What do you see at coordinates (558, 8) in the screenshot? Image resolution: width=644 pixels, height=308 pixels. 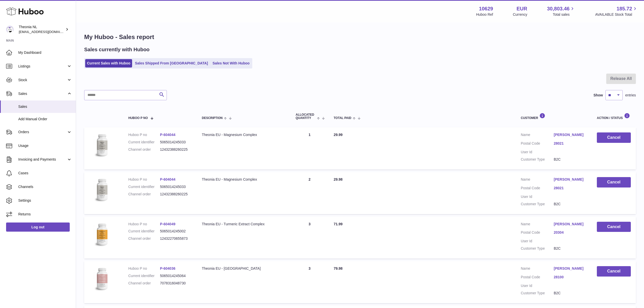 I see `span: 30,803.46` at bounding box center [558, 8].